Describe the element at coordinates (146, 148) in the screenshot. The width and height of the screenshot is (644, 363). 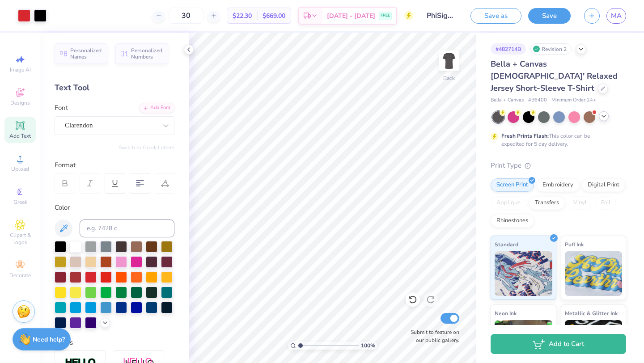
I see `button: Switch to Greek Letters` at that location.